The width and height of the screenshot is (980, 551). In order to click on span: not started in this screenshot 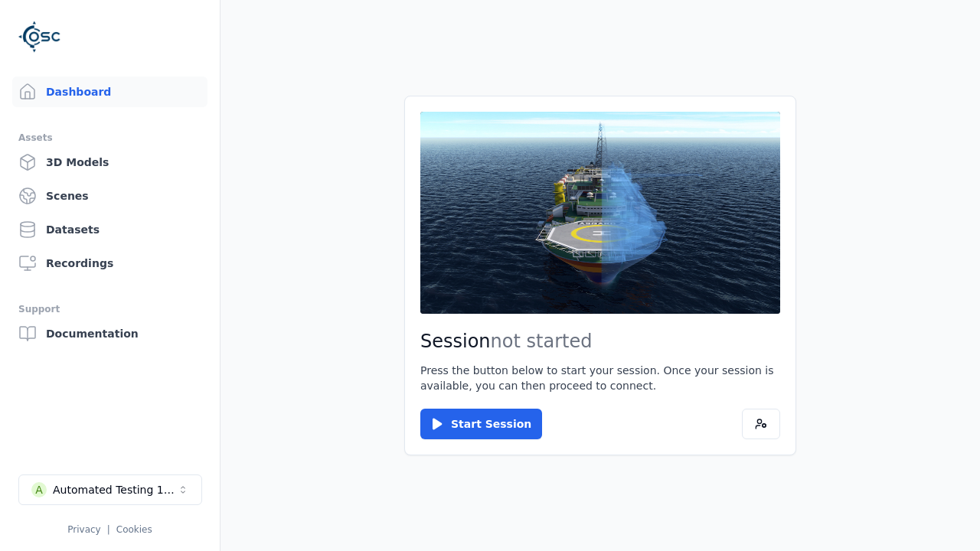, I will do `click(541, 342)`.